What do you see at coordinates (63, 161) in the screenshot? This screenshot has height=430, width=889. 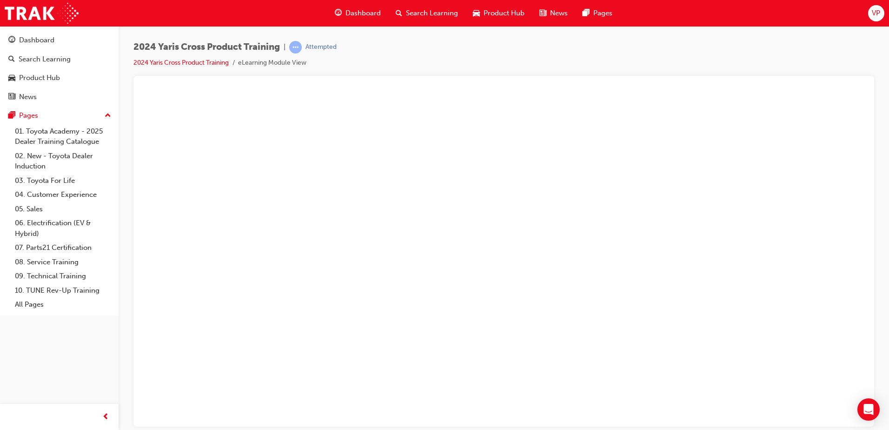 I see `a: 02. New - Toyota Dealer Induction` at bounding box center [63, 161].